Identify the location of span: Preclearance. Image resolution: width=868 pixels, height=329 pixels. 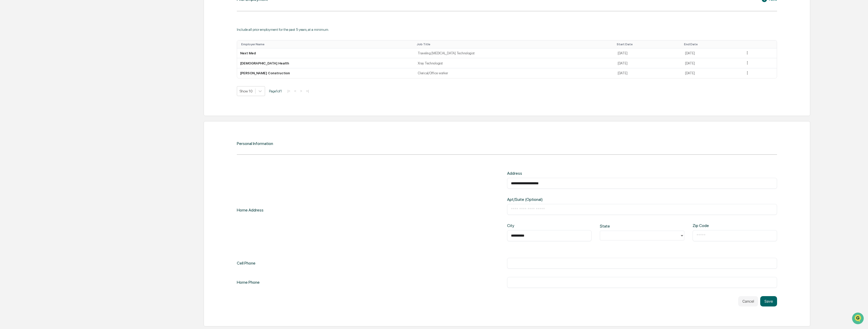
(22, 68).